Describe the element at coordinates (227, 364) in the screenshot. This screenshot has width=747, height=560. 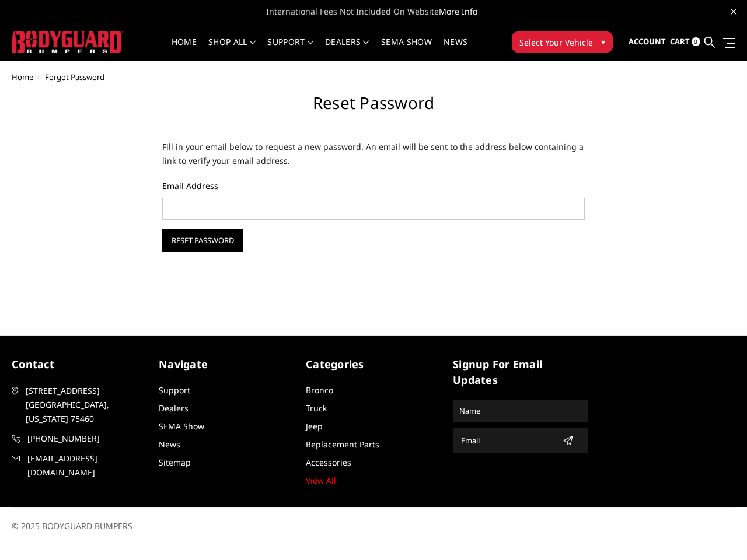
I see `h5: Navigate` at that location.